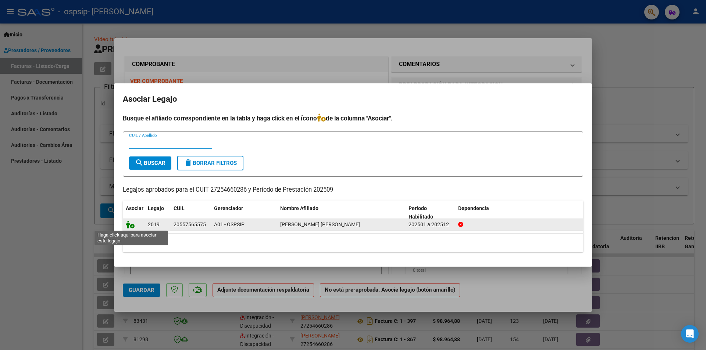 Image resolution: width=706 pixels, height=350 pixels. Describe the element at coordinates (341, 213) in the screenshot. I see `datatable-header-cell: Nombre Afiliado` at that location.